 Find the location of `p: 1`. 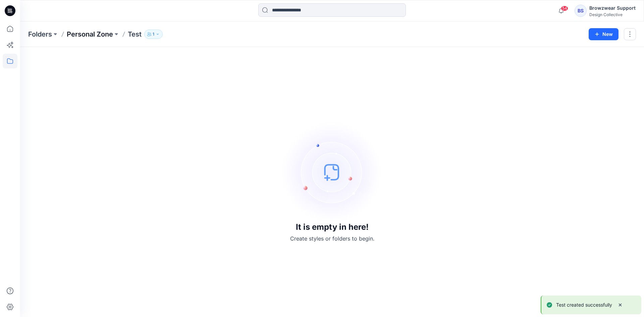

p: 1 is located at coordinates (153, 34).